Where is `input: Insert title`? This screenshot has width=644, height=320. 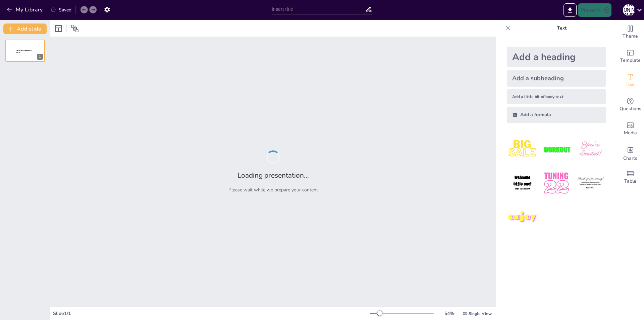 input: Insert title is located at coordinates (318, 9).